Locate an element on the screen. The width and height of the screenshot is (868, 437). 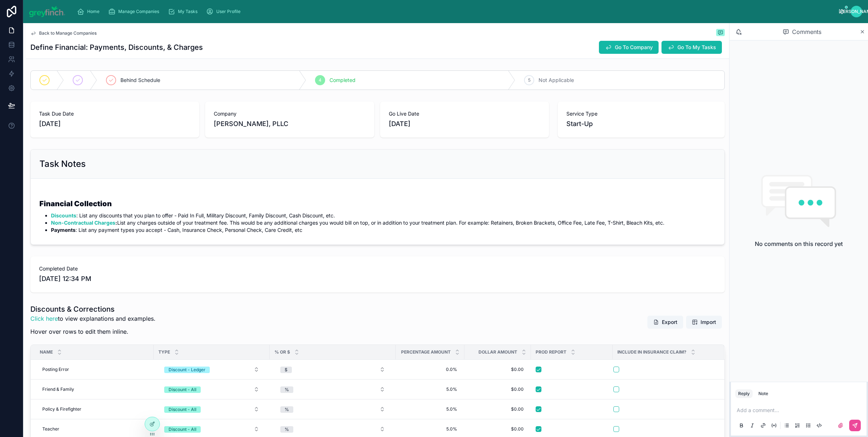
a: My Tasks is located at coordinates (184, 12).